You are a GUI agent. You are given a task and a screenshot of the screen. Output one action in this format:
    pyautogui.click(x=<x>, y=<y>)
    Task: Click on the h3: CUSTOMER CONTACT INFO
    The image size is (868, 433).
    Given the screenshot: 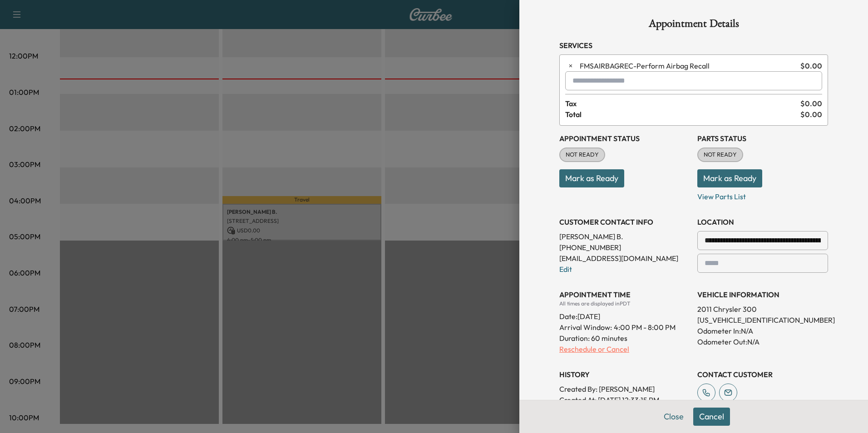 What is the action you would take?
    pyautogui.click(x=625, y=222)
    